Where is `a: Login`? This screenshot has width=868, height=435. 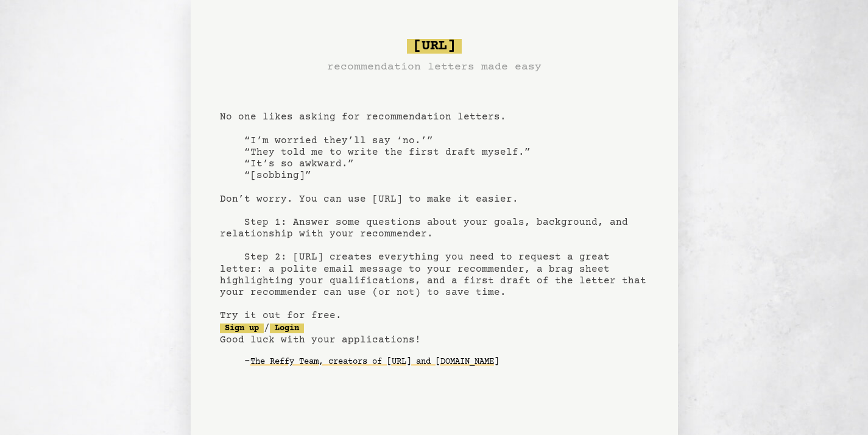 a: Login is located at coordinates (287, 329).